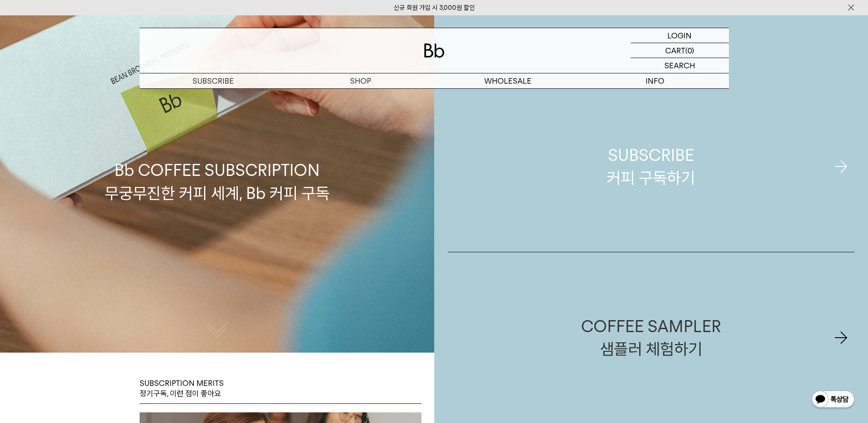 Image resolution: width=868 pixels, height=423 pixels. What do you see at coordinates (655, 80) in the screenshot?
I see `p: INFO` at bounding box center [655, 80].